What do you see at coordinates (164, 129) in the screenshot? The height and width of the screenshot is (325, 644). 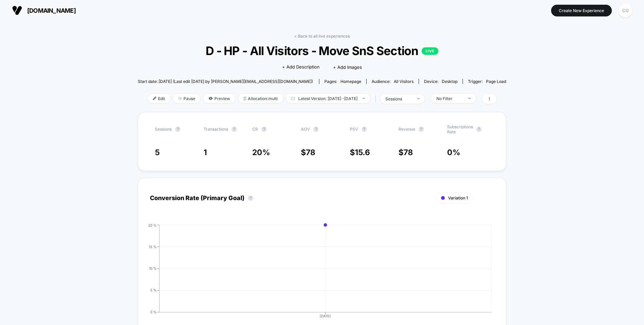 I see `span: Sessions` at bounding box center [164, 129].